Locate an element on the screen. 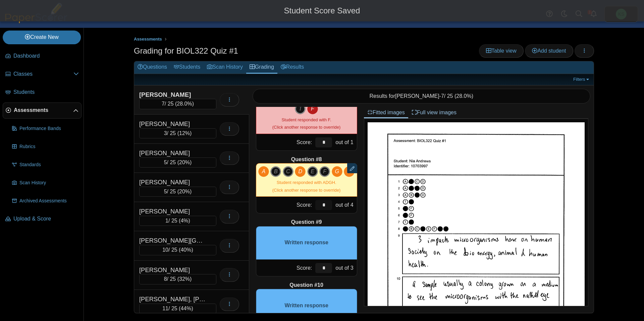 The height and width of the screenshot is (321, 644). a: Filters is located at coordinates (582, 80).